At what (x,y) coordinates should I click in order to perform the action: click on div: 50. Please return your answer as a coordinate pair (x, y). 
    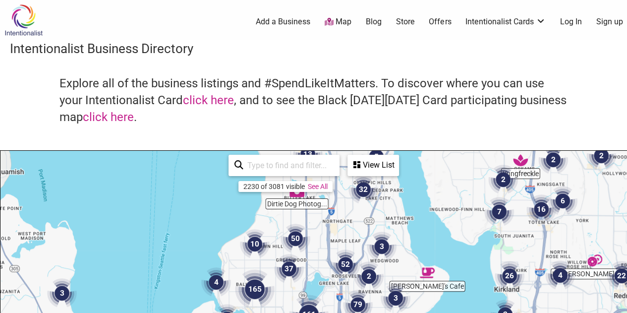
    Looking at the image, I should click on (296, 239).